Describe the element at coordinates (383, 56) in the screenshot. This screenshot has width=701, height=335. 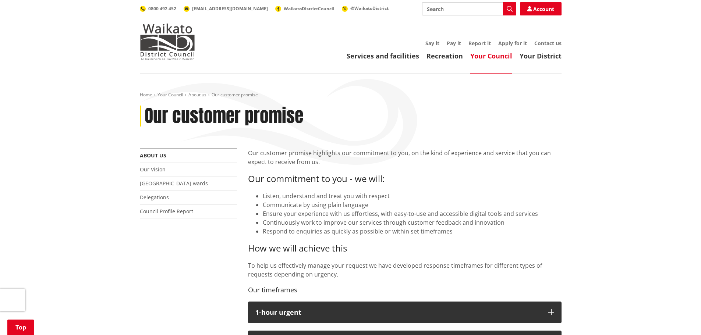
I see `a: Services and facilities` at that location.